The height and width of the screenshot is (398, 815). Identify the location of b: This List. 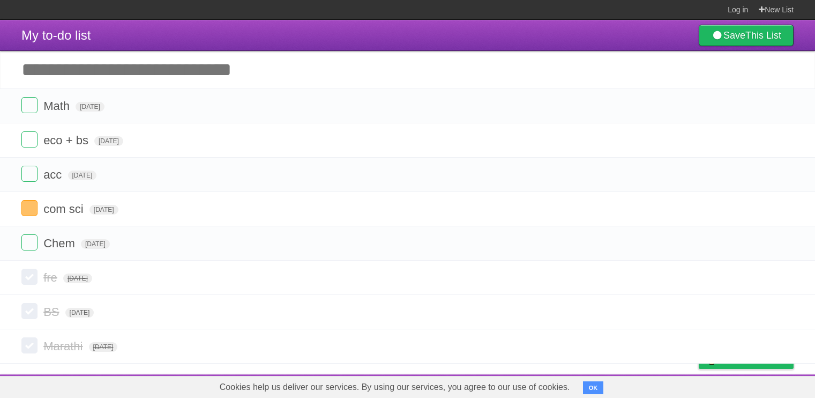
(763, 35).